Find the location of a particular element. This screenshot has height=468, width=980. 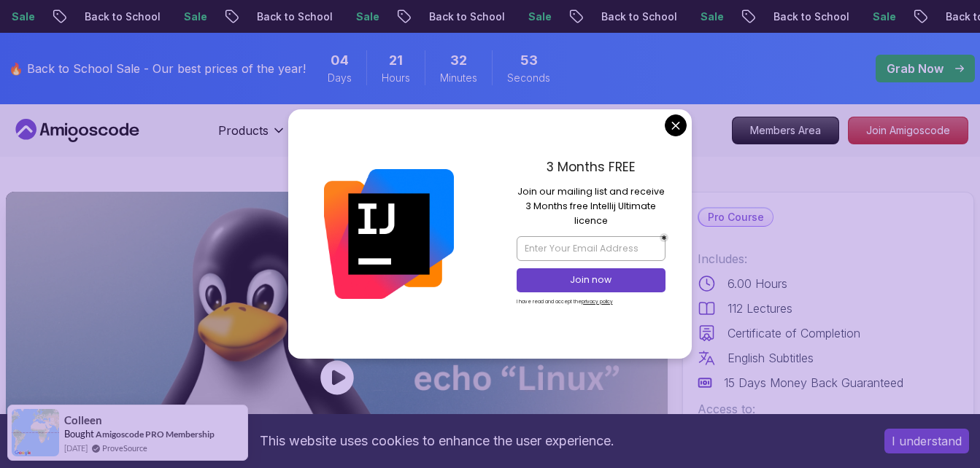

p: 6.00 Hours is located at coordinates (757, 283).